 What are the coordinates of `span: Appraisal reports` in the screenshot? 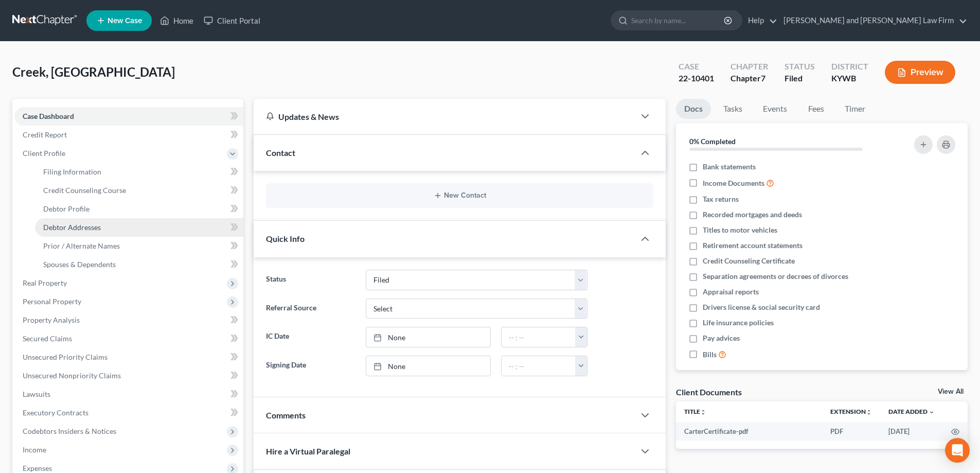 It's located at (731, 292).